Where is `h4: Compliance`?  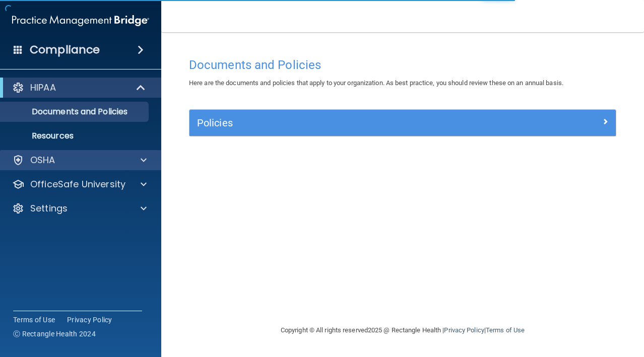 h4: Compliance is located at coordinates (64, 50).